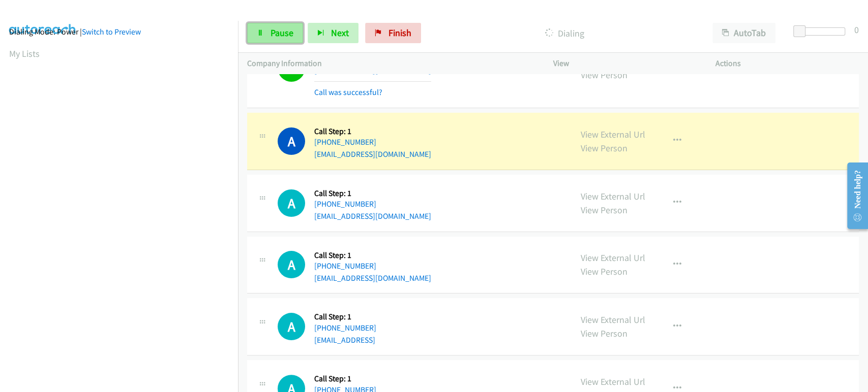 This screenshot has width=868, height=392. What do you see at coordinates (391, 64) in the screenshot?
I see `p: Company Information` at bounding box center [391, 64].